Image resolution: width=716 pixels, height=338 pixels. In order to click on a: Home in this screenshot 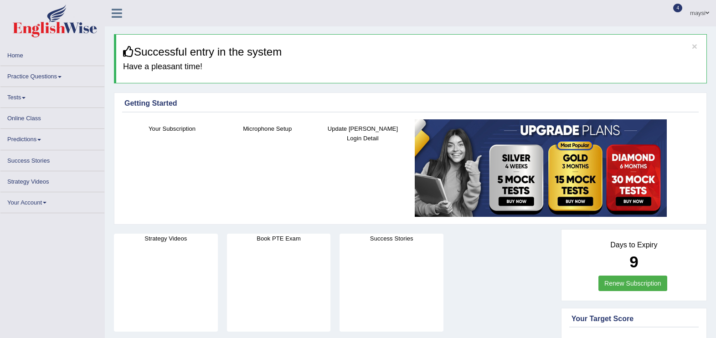, I will do `click(52, 54)`.